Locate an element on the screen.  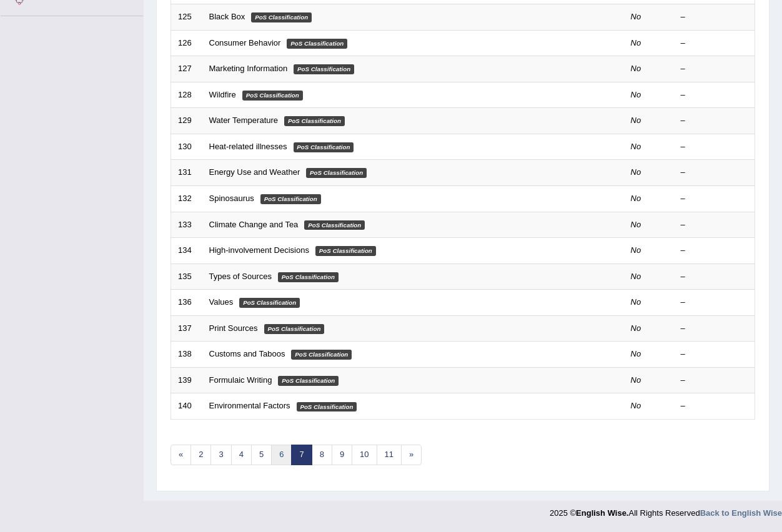
a: Marketing Information is located at coordinates (249, 68).